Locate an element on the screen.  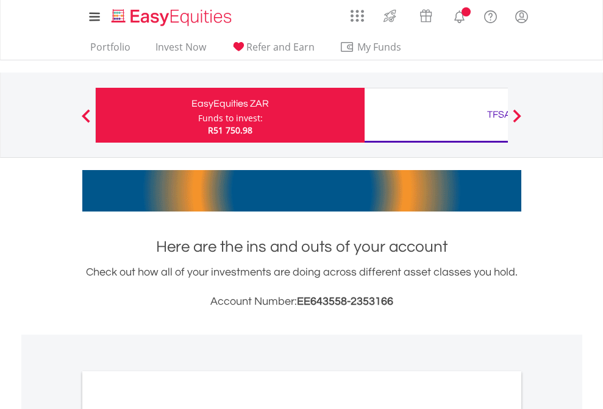
img: vouchers-v2.svg is located at coordinates (426, 16).